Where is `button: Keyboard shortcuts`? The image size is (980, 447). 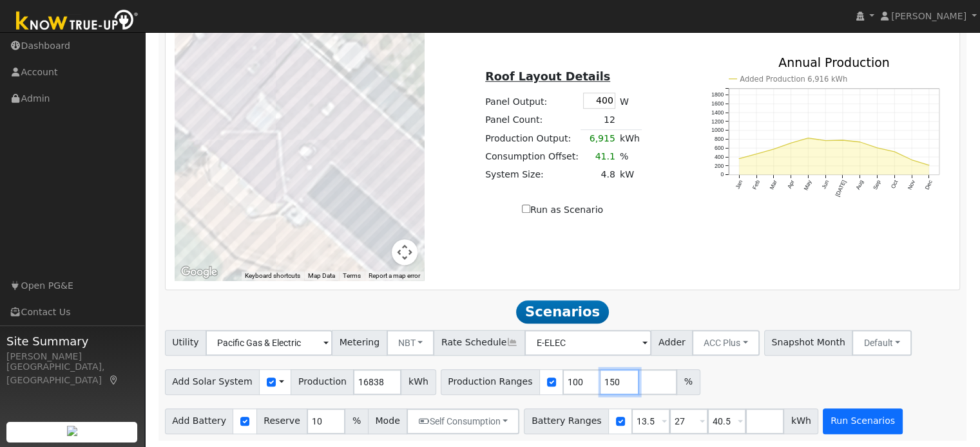 button: Keyboard shortcuts is located at coordinates (272, 276).